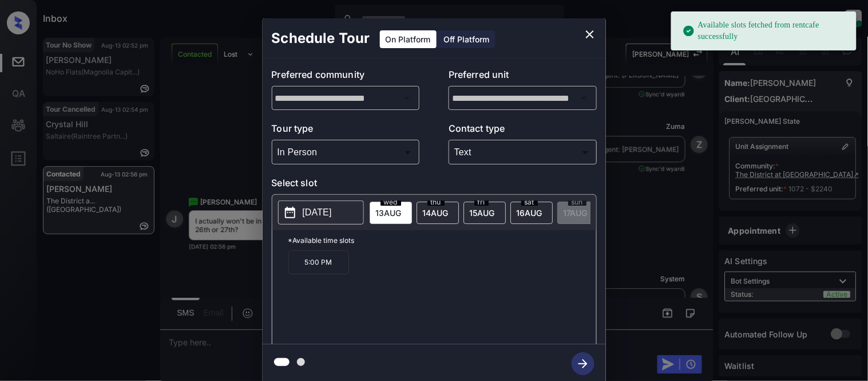 The width and height of the screenshot is (868, 381). Describe the element at coordinates (435, 185) in the screenshot. I see `p: Select slot` at that location.